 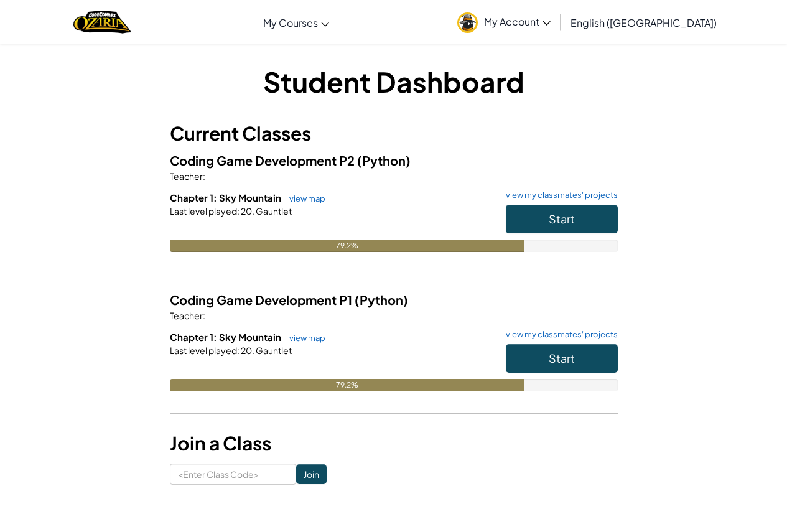 I want to click on span: Coding Game Development P1, so click(x=262, y=299).